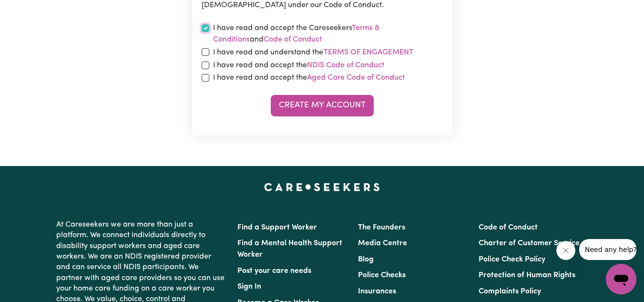 The image size is (644, 302). Describe the element at coordinates (529, 243) in the screenshot. I see `a: Charter of Customer Service` at that location.